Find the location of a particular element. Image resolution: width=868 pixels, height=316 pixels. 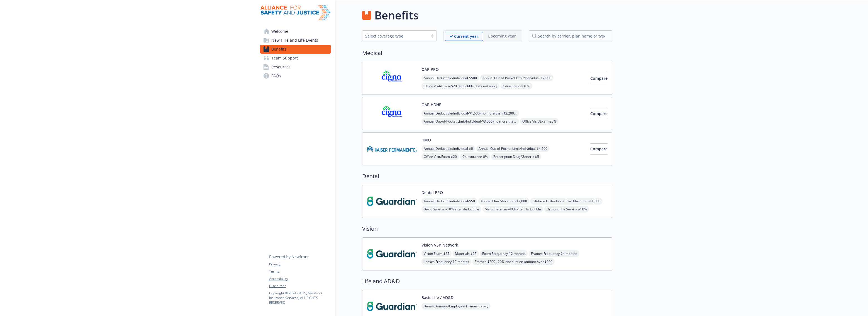

a: Terms is located at coordinates (300, 272).